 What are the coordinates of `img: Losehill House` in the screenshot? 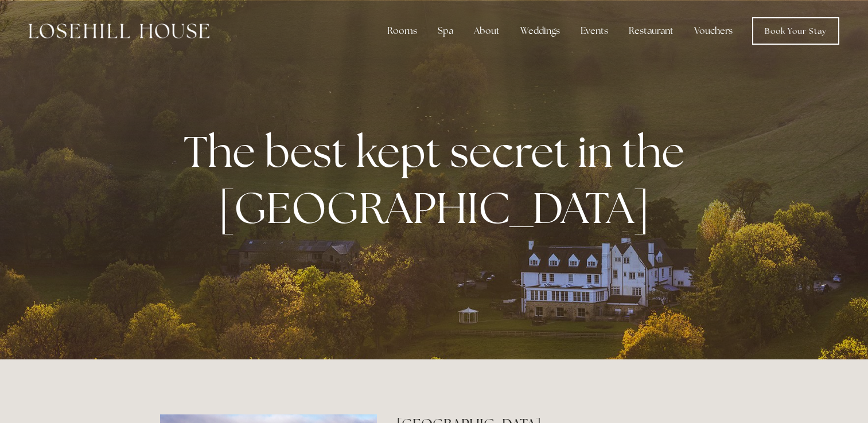 It's located at (119, 31).